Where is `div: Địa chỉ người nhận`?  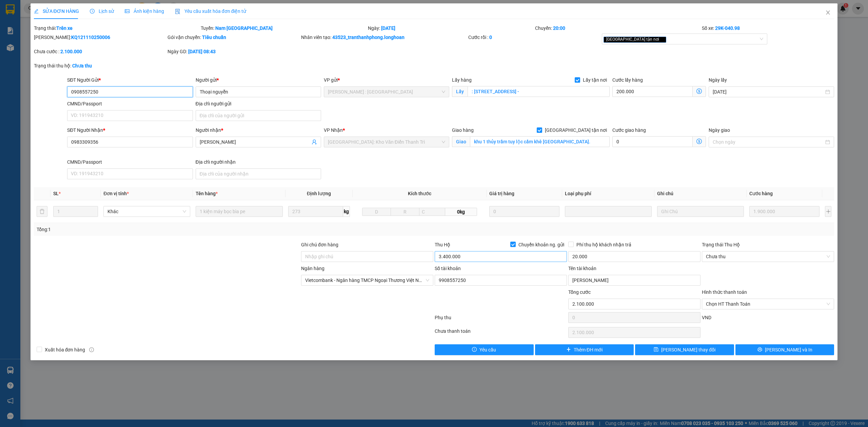
div: Địa chỉ người nhận is located at coordinates (258, 162).